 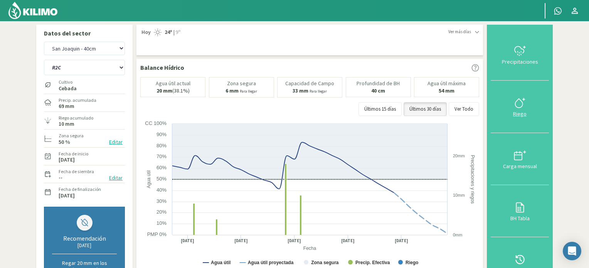 What do you see at coordinates (325, 263) in the screenshot?
I see `text: Zona segura` at bounding box center [325, 263].